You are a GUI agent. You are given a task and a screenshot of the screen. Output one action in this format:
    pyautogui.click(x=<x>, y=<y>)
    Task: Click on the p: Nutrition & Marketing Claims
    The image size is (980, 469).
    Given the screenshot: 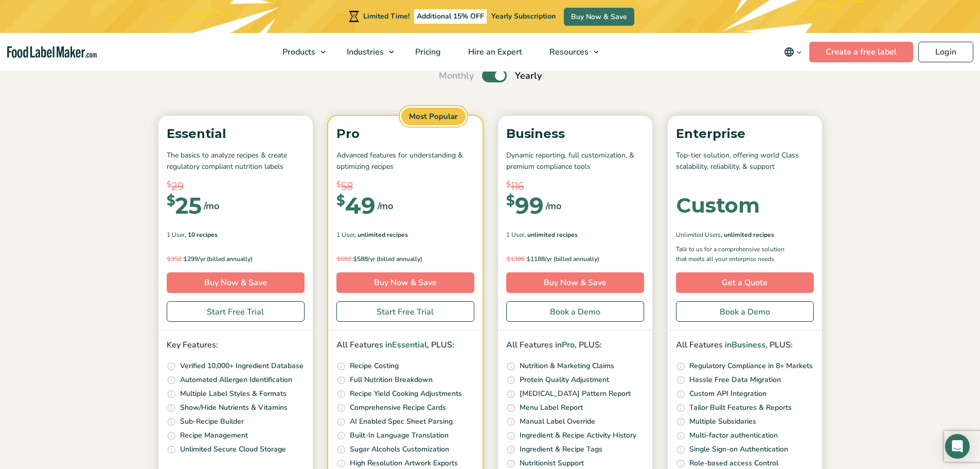 What is the action you would take?
    pyautogui.click(x=567, y=366)
    